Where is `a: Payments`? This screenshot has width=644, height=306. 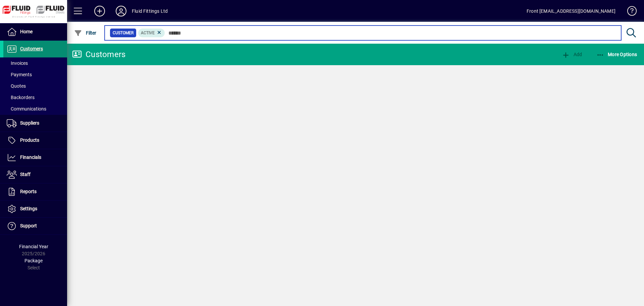 a: Payments is located at coordinates (35, 75).